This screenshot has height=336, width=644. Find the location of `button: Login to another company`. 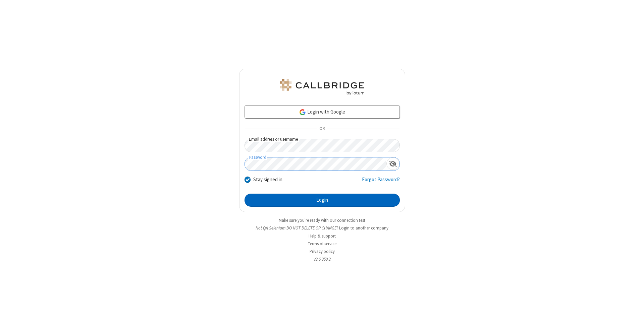

button: Login to another company is located at coordinates (364, 228).